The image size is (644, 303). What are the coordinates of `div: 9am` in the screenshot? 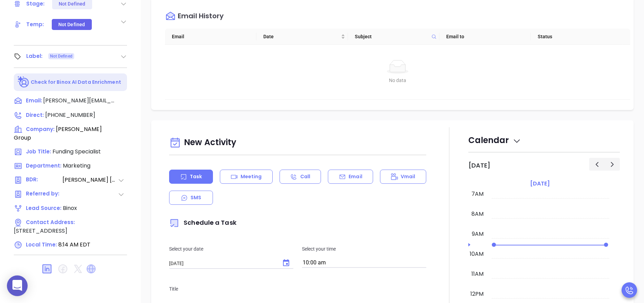 It's located at (478, 234).